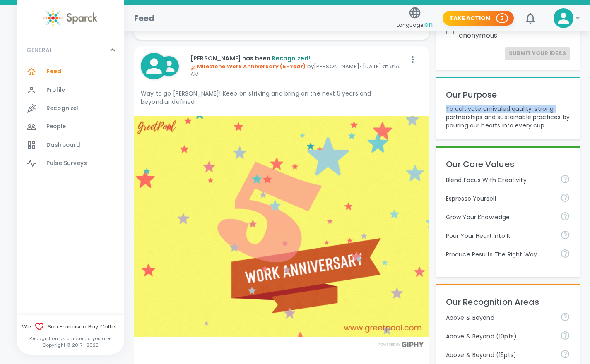 The height and width of the screenshot is (364, 590). What do you see at coordinates (478, 18) in the screenshot?
I see `button: Take Action 2` at bounding box center [478, 18].